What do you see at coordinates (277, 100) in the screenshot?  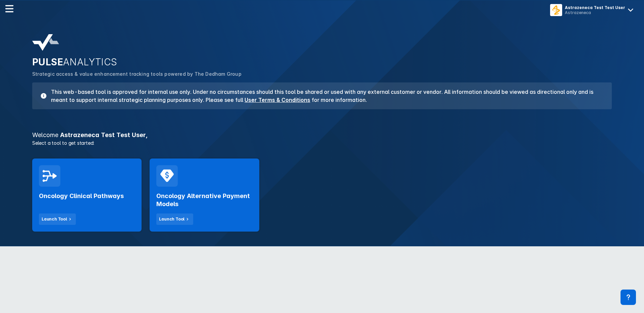 I see `a: User Terms & Conditions` at bounding box center [277, 100].